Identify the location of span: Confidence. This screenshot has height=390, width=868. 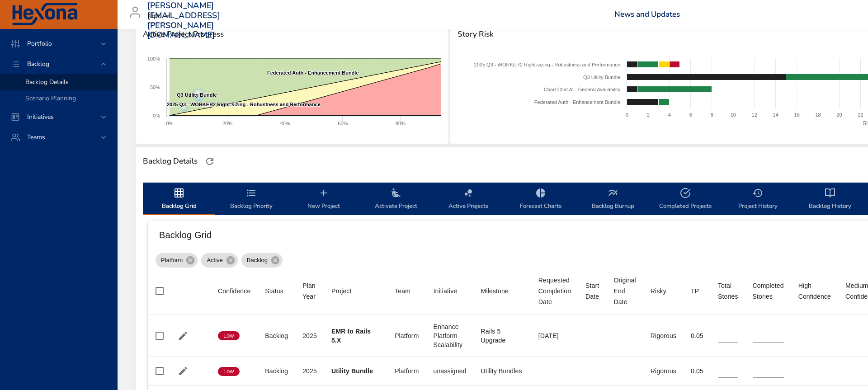
(234, 291).